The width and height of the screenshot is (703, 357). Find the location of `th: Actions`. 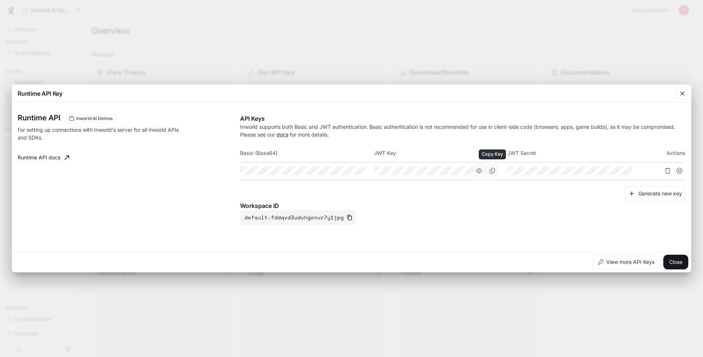

th: Actions is located at coordinates (663, 153).